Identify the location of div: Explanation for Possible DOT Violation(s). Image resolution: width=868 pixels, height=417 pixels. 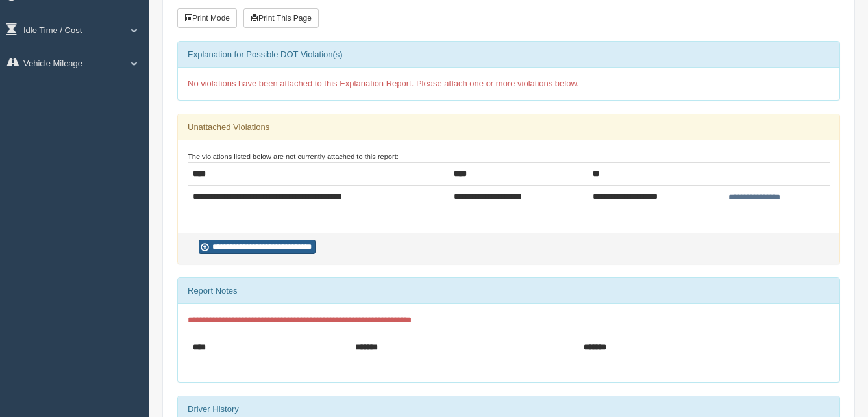
(508, 55).